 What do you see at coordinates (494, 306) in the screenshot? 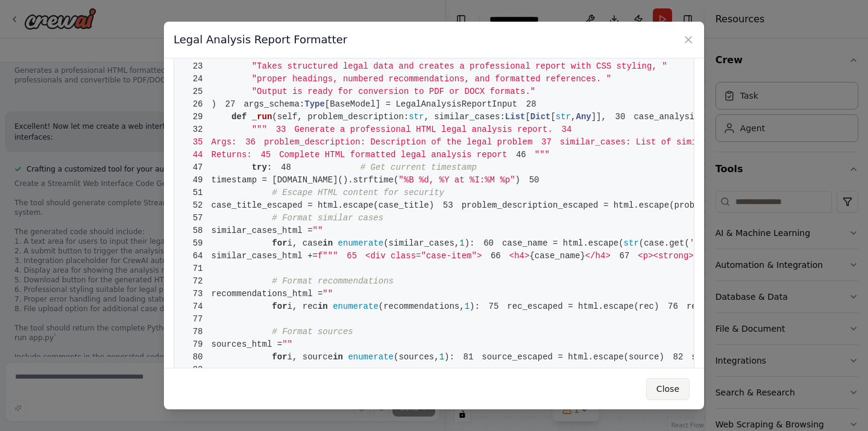
I see `span: 75` at bounding box center [494, 306].